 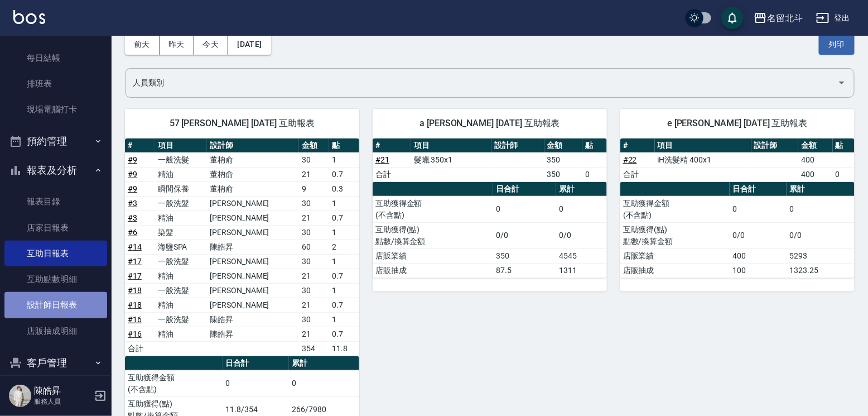 What do you see at coordinates (821, 189) in the screenshot?
I see `th: 累計` at bounding box center [821, 189].